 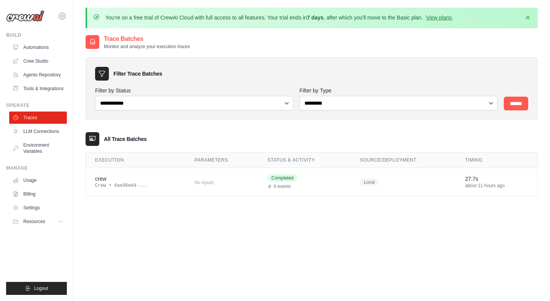 I want to click on a: LLM Connections, so click(x=38, y=131).